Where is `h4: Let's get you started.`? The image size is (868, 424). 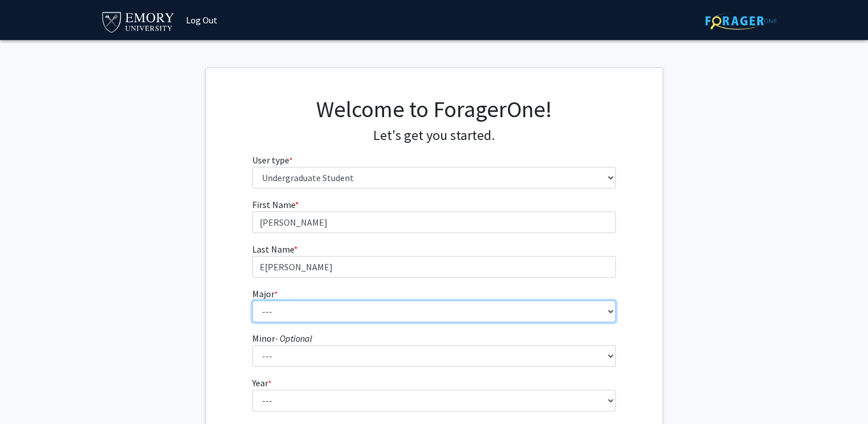 h4: Let's get you started. is located at coordinates (434, 135).